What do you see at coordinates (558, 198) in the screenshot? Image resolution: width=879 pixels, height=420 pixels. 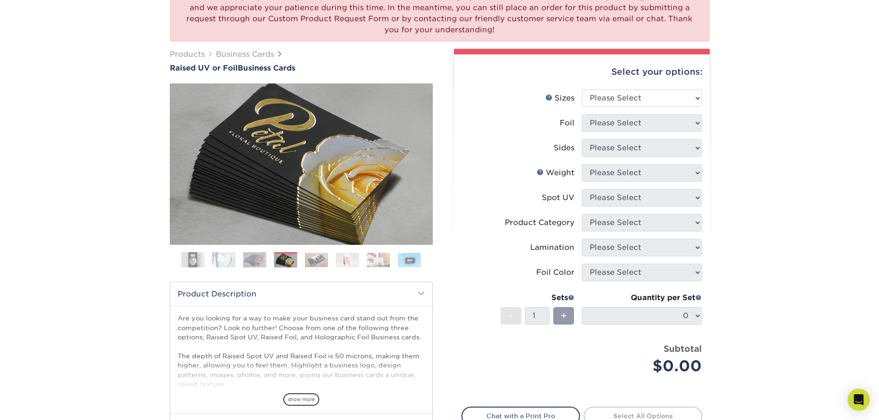 I see `div: Spot UV` at bounding box center [558, 198].